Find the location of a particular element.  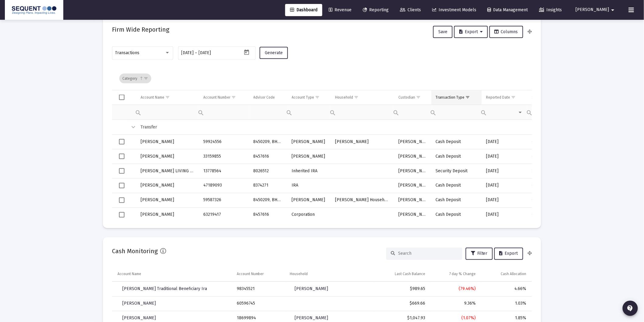

input: Start date is located at coordinates (188, 53).